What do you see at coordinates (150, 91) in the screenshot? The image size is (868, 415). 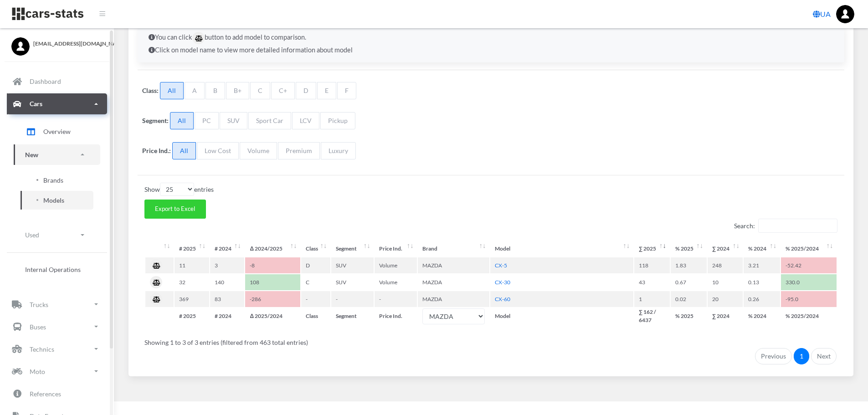 I see `label: Class:` at bounding box center [150, 91].